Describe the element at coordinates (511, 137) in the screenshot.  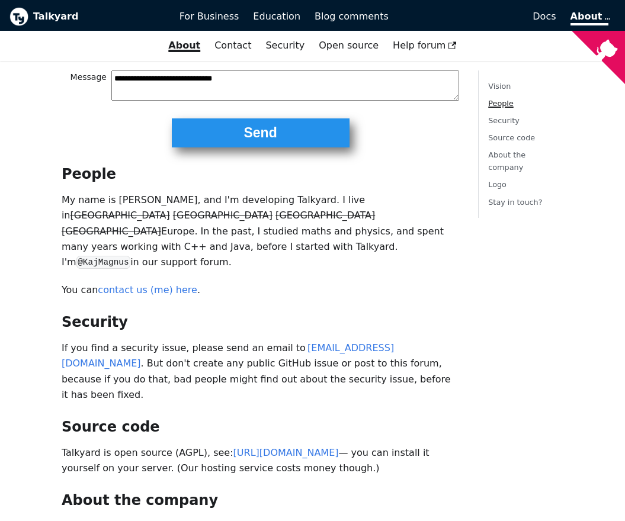
I see `a: Source code` at that location.